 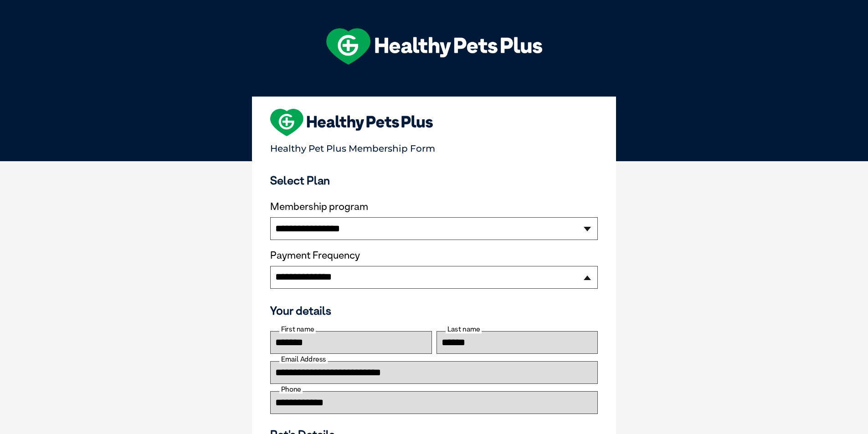 What do you see at coordinates (434, 311) in the screenshot?
I see `h3: Your details` at bounding box center [434, 311].